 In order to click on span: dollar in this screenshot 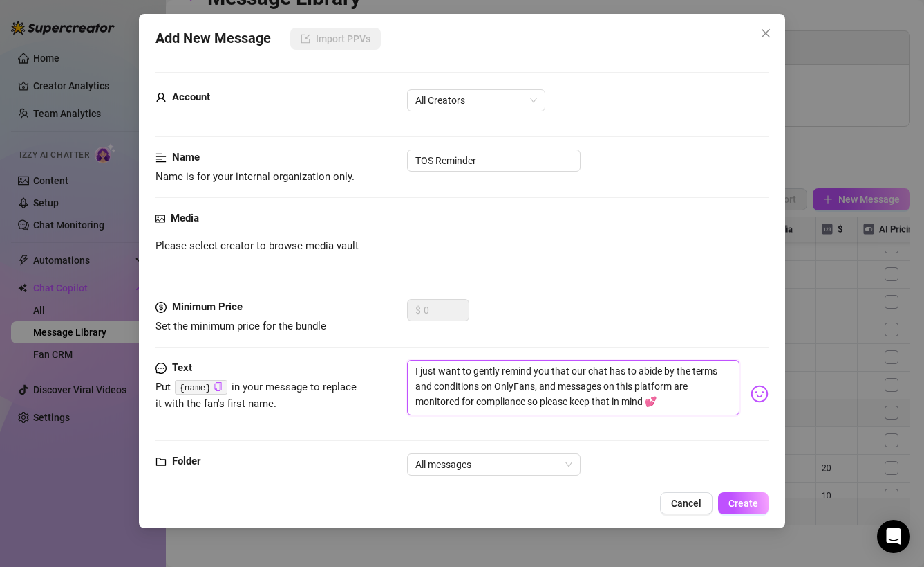, I will do `click(161, 307)`.